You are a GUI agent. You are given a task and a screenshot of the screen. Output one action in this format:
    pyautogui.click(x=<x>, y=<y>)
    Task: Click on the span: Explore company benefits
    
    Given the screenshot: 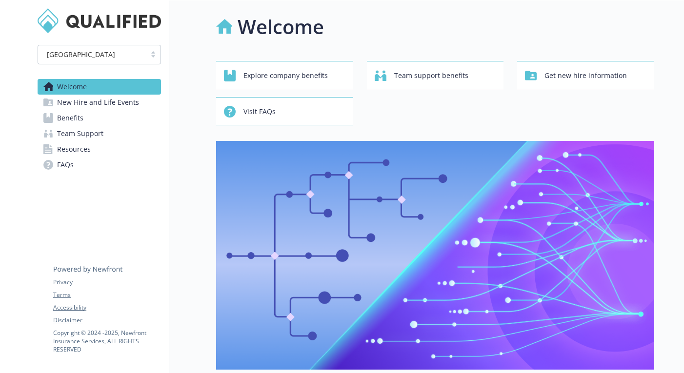 What is the action you would take?
    pyautogui.click(x=285, y=76)
    